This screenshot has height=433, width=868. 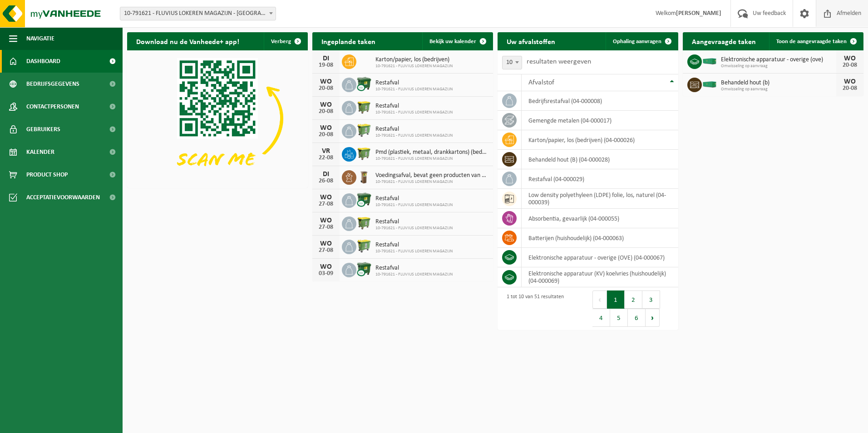 I want to click on div: VR, so click(x=326, y=151).